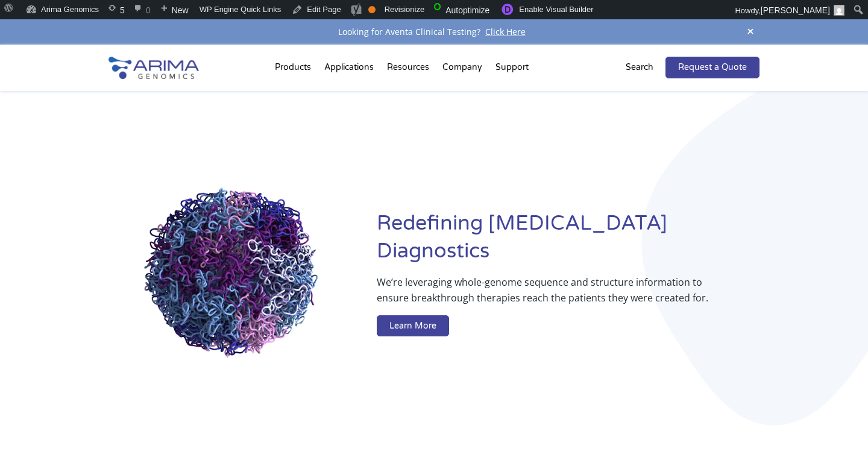 This screenshot has width=868, height=469. I want to click on div: OK, so click(372, 9).